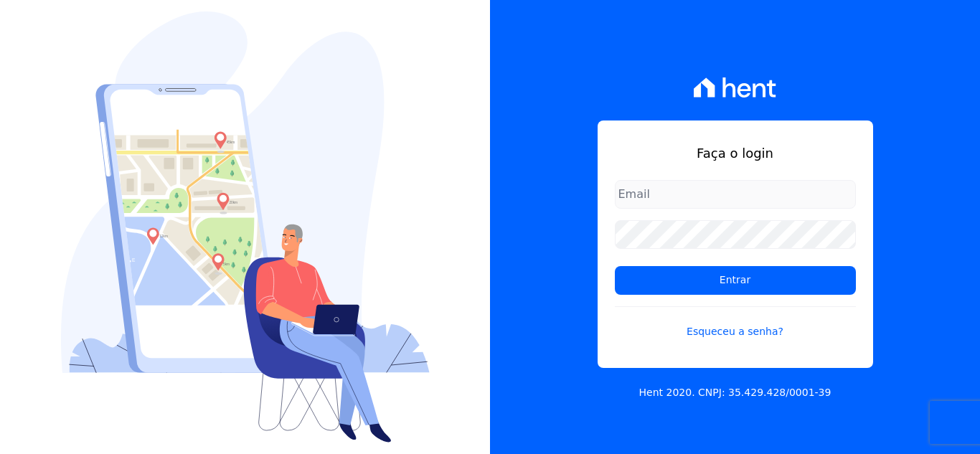 This screenshot has height=454, width=980. I want to click on a: Esqueceu a senha?, so click(735, 322).